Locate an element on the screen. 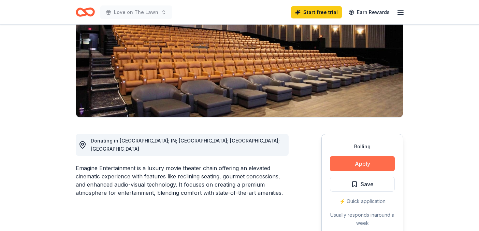  div: Usually responds in around a week is located at coordinates (362, 219).